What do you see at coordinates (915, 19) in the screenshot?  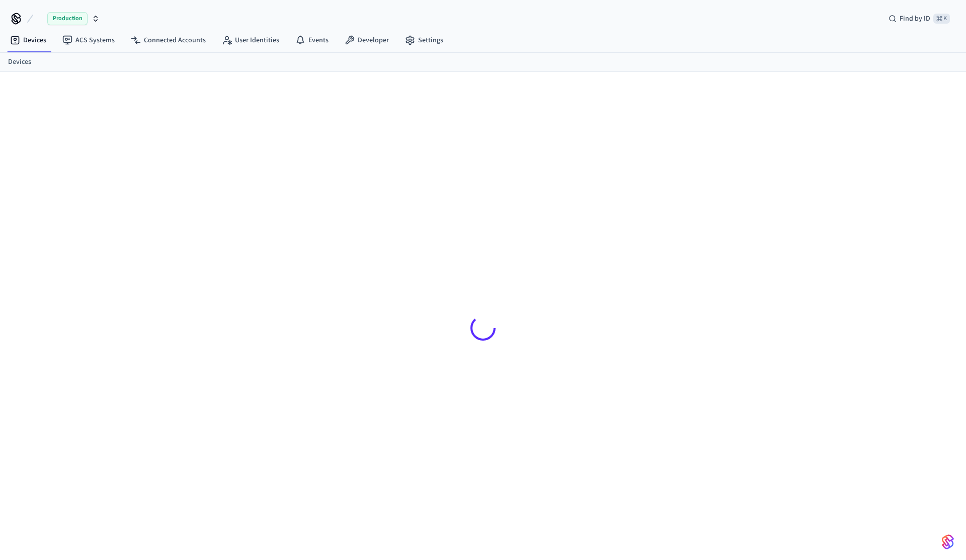 I see `span: Find by ID` at bounding box center [915, 19].